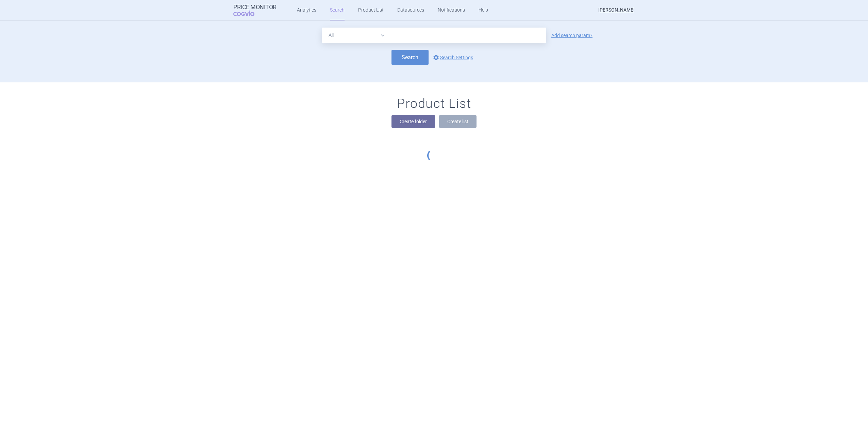 This screenshot has height=437, width=868. I want to click on button: Create folder, so click(414, 121).